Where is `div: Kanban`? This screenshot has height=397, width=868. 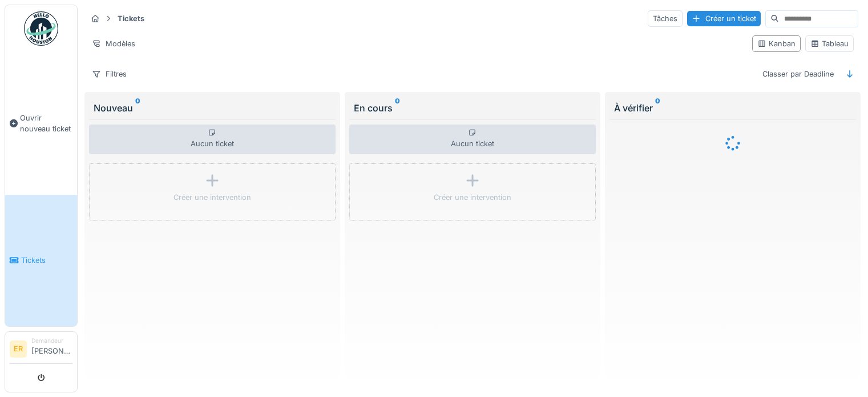
div: Kanban is located at coordinates (776, 44).